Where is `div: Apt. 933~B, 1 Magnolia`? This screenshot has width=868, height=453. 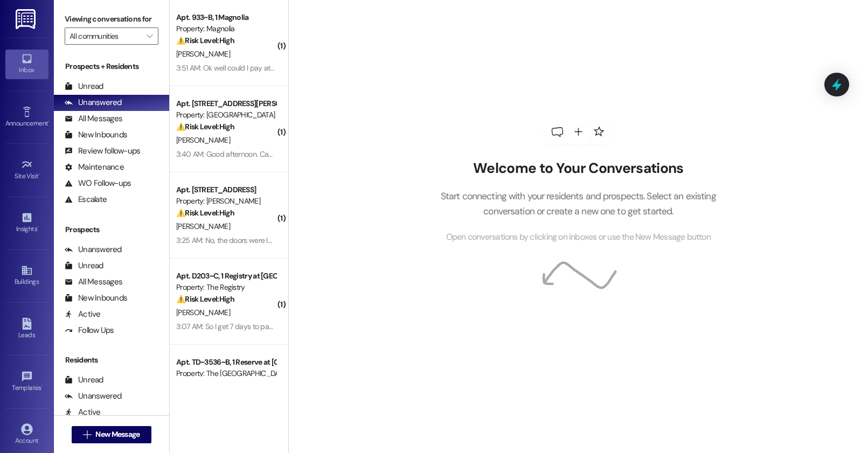 div: Apt. 933~B, 1 Magnolia is located at coordinates (226, 17).